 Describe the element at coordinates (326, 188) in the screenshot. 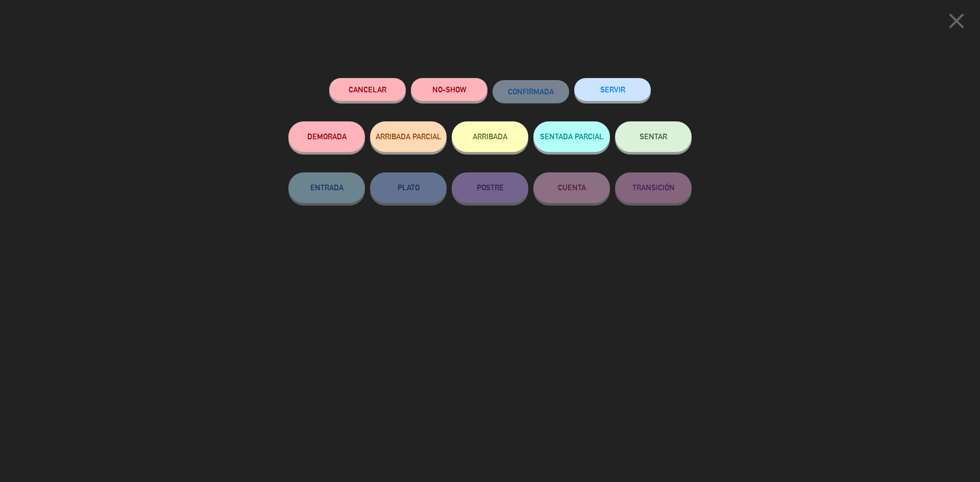

I see `button: ENTRADA` at that location.